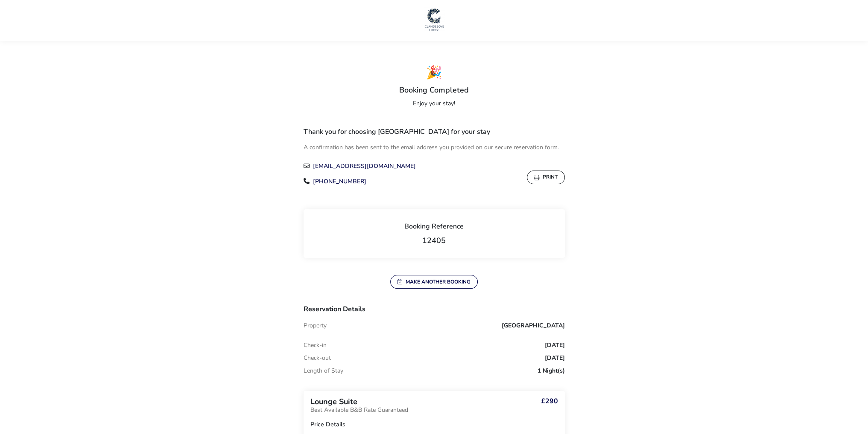 This screenshot has height=434, width=868. What do you see at coordinates (431, 148) in the screenshot?
I see `p: A confirmation has been sent to the email address you provided on our secure reservation form.` at bounding box center [431, 148].